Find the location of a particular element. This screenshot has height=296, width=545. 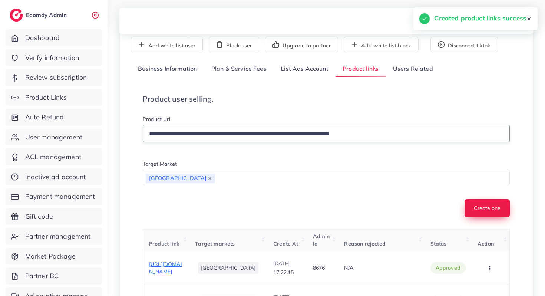

a: Partner management is located at coordinates (54, 236).